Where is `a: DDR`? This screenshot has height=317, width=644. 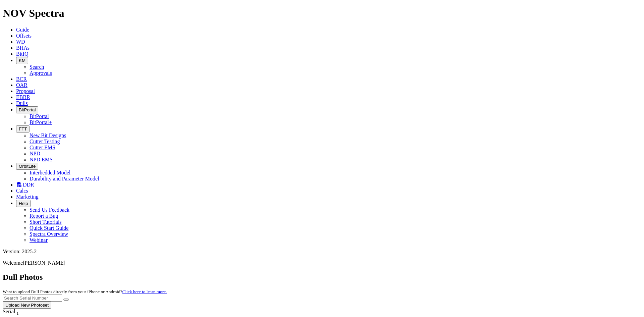
a: DDR is located at coordinates (25, 185).